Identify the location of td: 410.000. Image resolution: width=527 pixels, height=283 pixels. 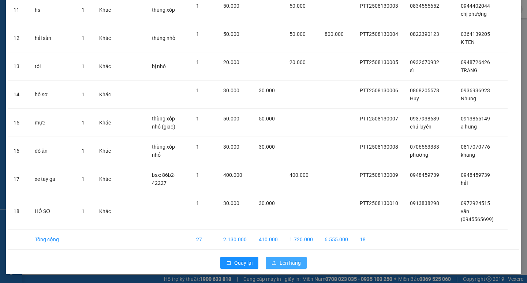
(268, 240).